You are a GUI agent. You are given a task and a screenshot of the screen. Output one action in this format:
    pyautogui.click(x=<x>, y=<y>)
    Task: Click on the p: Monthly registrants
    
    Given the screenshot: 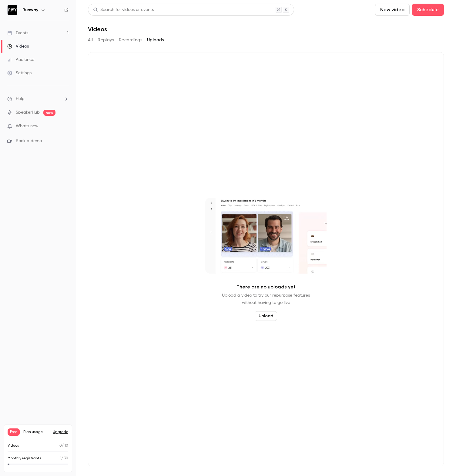 What is the action you would take?
    pyautogui.click(x=24, y=458)
    